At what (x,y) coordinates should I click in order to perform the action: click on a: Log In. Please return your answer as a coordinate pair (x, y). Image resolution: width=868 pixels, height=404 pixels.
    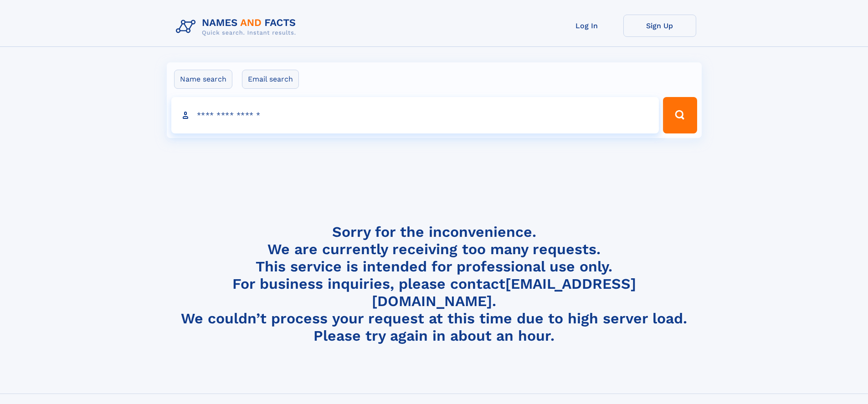
    Looking at the image, I should click on (587, 26).